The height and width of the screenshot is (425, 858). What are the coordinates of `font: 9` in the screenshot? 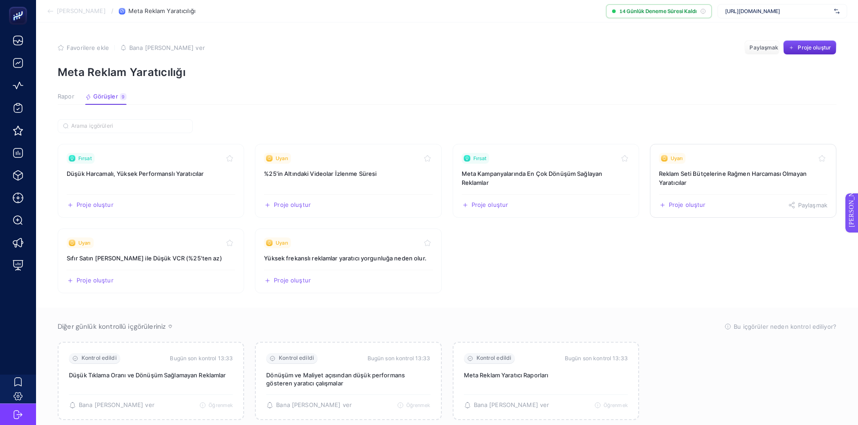 It's located at (123, 97).